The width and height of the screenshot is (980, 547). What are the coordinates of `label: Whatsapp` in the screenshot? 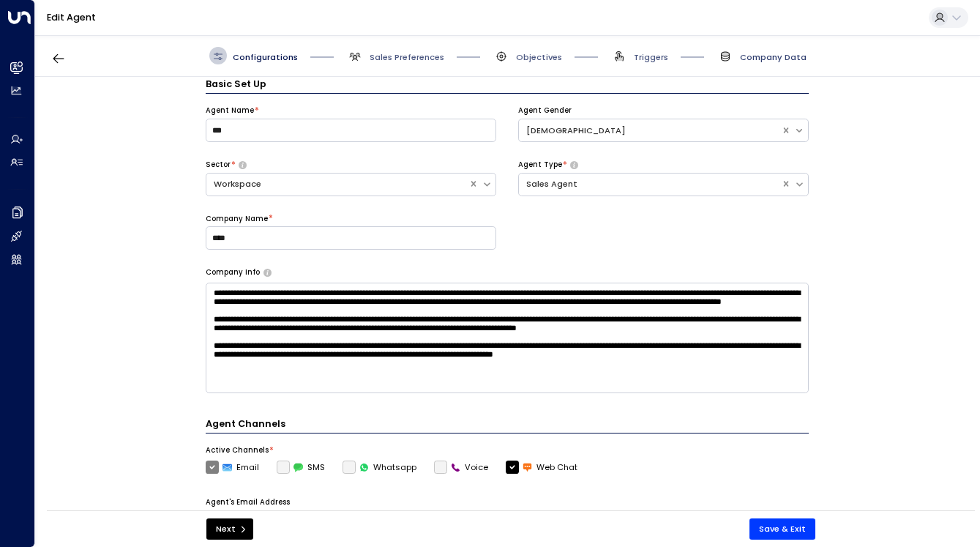 It's located at (379, 467).